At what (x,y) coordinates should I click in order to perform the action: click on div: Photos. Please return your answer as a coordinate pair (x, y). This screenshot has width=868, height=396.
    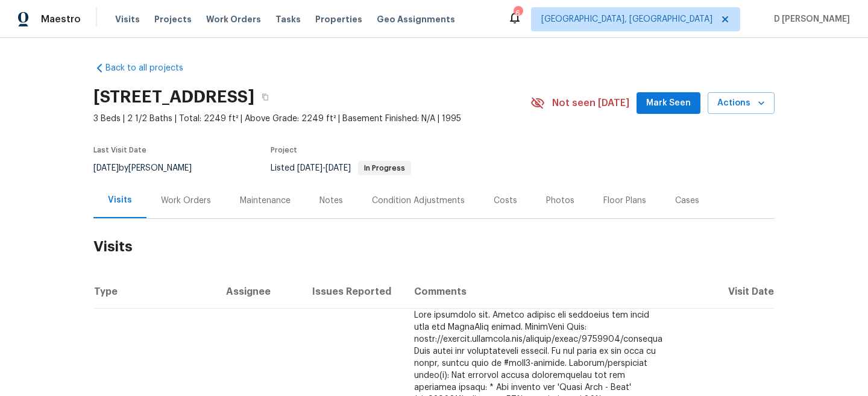
    Looking at the image, I should click on (560, 201).